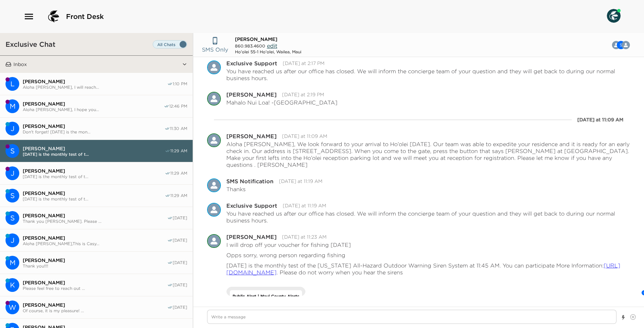  I want to click on p: Opps sorry, wrong person regarding fishing, so click(286, 255).